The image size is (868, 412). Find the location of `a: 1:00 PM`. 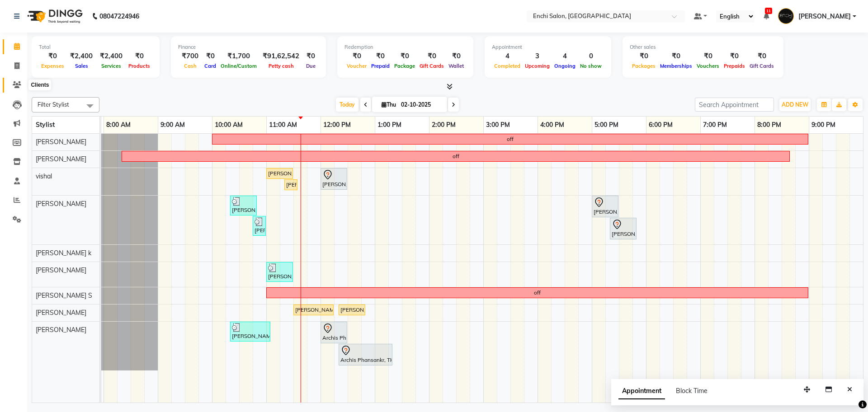

a: 1:00 PM is located at coordinates (389, 125).